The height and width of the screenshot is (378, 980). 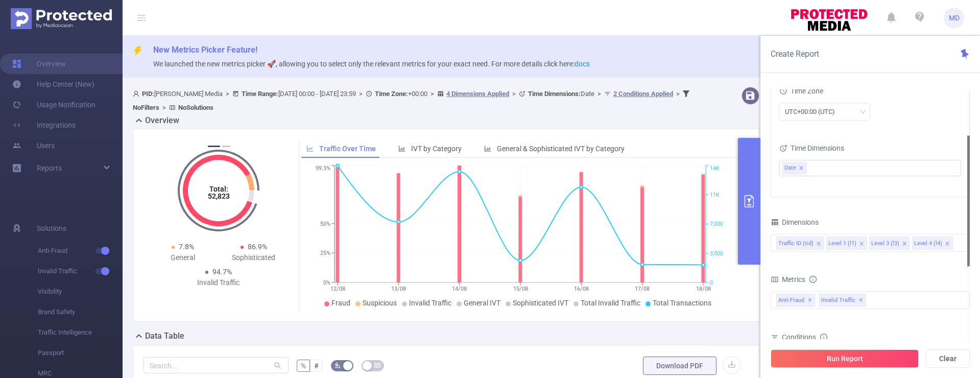 What do you see at coordinates (886, 244) in the screenshot?
I see `div: Level 3 (l3)` at bounding box center [886, 244].